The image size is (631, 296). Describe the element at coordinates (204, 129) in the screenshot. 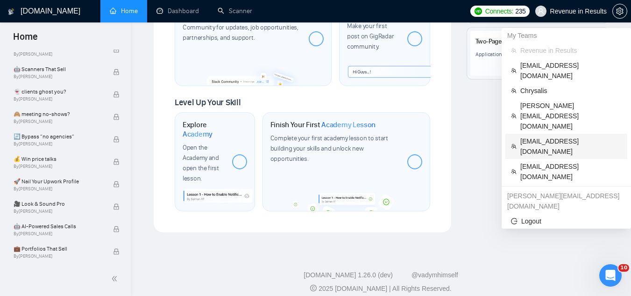

I see `h1: Explore` at that location.